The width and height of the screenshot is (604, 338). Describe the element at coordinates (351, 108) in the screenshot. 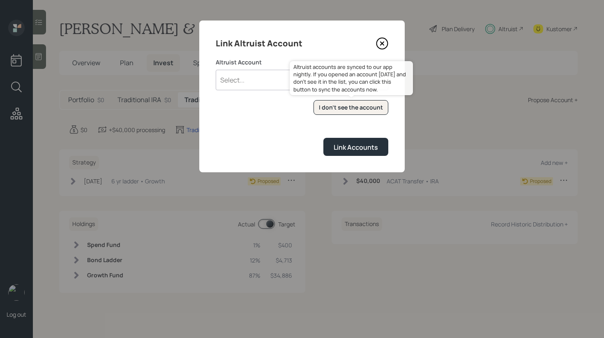

I see `div: I don't see the account` at that location.